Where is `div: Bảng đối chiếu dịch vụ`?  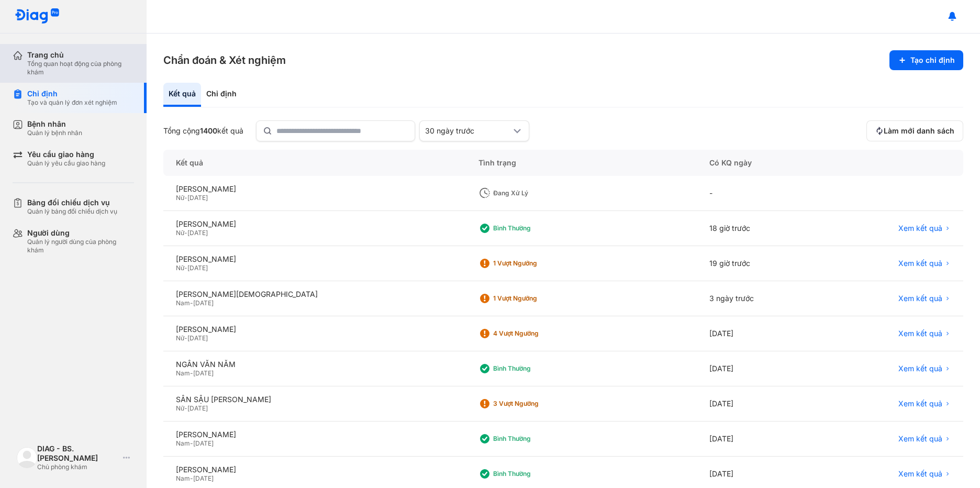
div: Bảng đối chiếu dịch vụ is located at coordinates (72, 202).